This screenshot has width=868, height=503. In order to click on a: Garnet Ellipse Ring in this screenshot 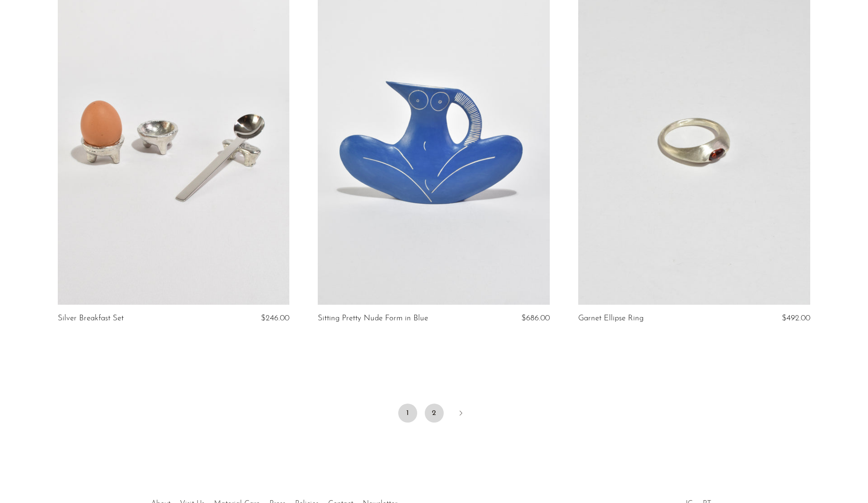, I will do `click(611, 319)`.